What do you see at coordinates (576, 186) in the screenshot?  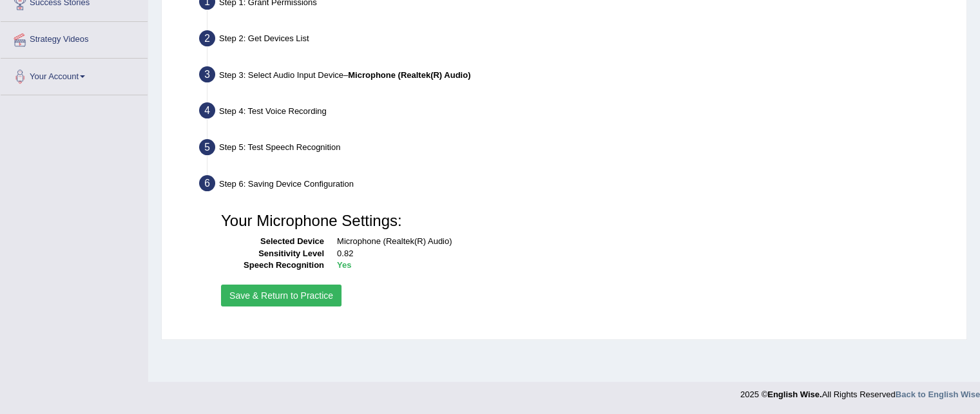 I see `div: Step 6: Saving Device Configuration` at bounding box center [576, 186].